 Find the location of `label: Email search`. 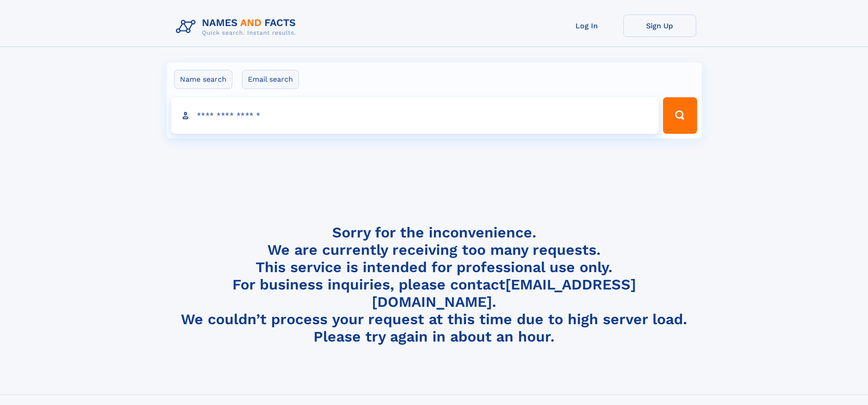

label: Email search is located at coordinates (270, 79).